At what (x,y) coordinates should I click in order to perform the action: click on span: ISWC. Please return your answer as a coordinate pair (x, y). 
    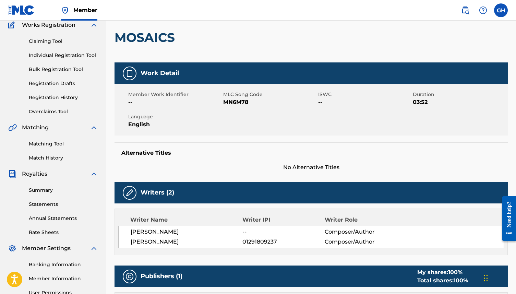
    Looking at the image, I should click on (365, 94).